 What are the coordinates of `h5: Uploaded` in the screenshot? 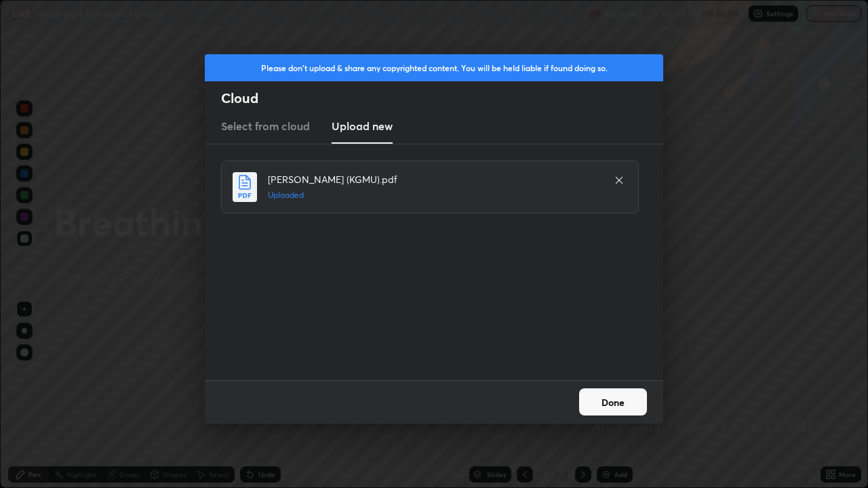 It's located at (434, 195).